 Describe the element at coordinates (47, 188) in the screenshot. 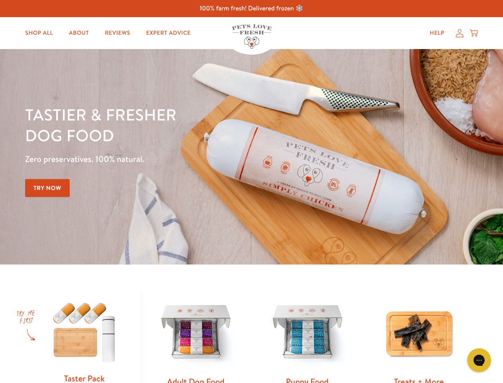

I see `a: Try Now` at that location.